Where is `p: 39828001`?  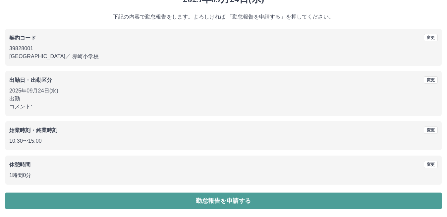
p: 39828001 is located at coordinates (223, 49).